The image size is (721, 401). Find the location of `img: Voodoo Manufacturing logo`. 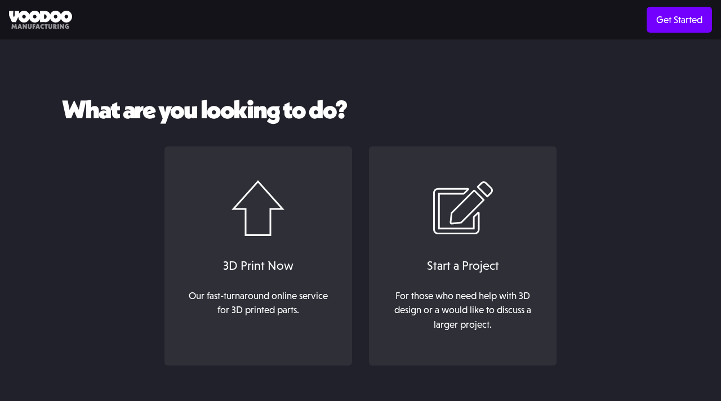

img: Voodoo Manufacturing logo is located at coordinates (41, 20).